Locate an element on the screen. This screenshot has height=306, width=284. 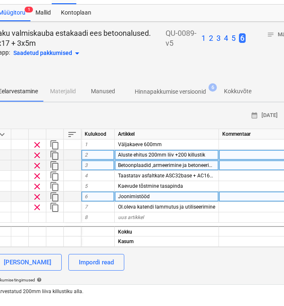
button: 2 is located at coordinates (211, 38).